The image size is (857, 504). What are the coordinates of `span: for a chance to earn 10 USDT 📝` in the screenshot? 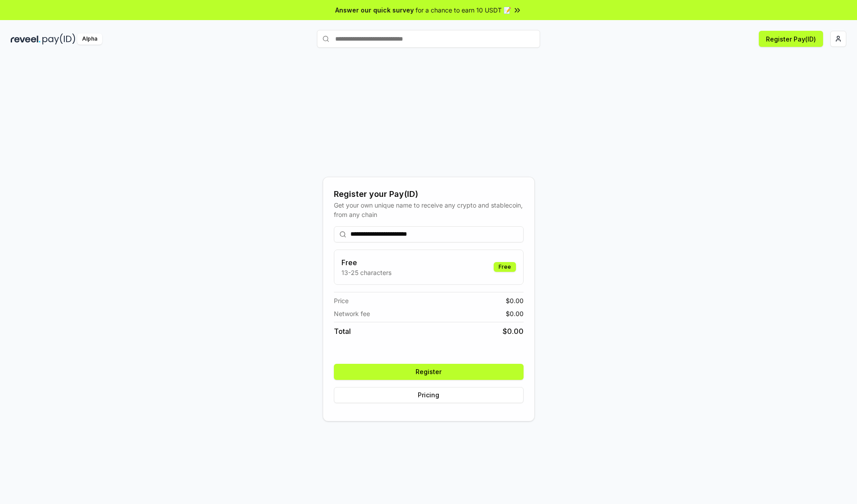 It's located at (463, 10).